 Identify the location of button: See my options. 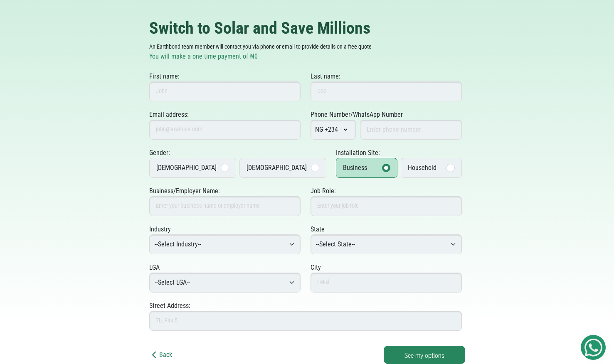
(424, 355).